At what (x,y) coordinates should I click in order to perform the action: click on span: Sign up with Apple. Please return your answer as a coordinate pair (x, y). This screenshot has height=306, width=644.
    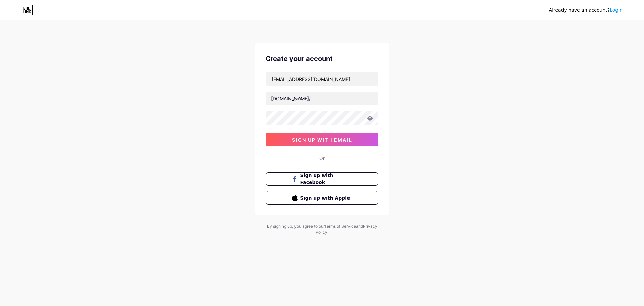
    Looking at the image, I should click on (326, 198).